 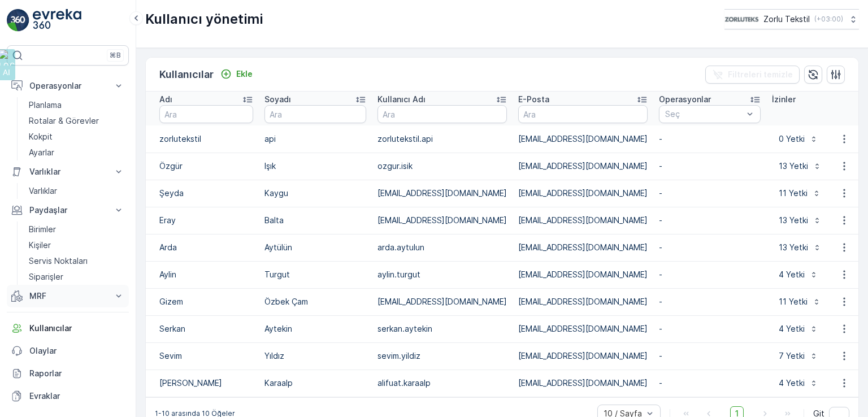 What do you see at coordinates (799, 139) in the screenshot?
I see `button: 0 Yetki` at bounding box center [799, 139].